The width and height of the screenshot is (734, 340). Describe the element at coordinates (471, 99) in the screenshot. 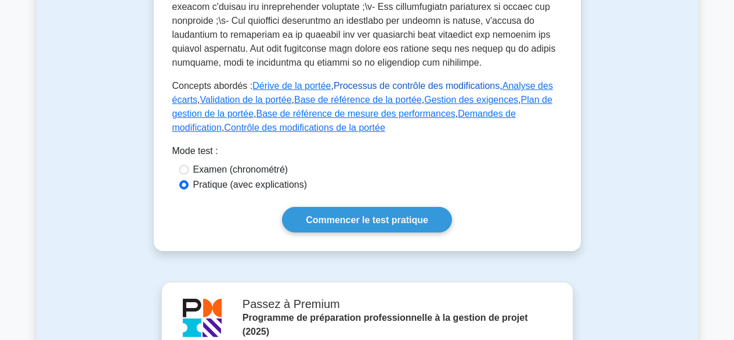

I see `font: Gestion des exigences` at that location.